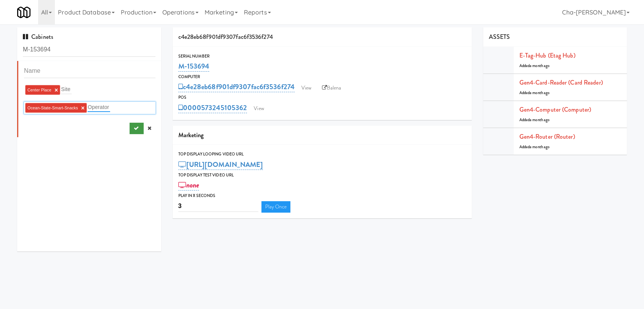 The image size is (644, 309). What do you see at coordinates (66, 89) in the screenshot?
I see `input: Site` at bounding box center [66, 89].